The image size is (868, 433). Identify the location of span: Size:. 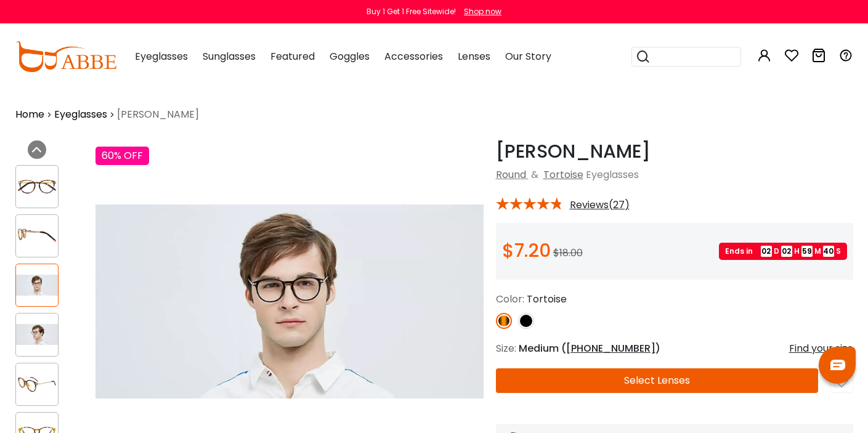
(506, 348).